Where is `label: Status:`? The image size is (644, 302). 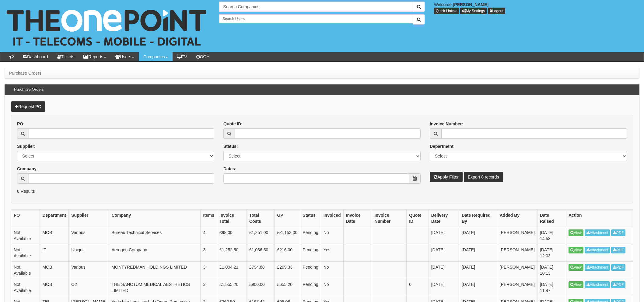 label: Status: is located at coordinates (231, 147).